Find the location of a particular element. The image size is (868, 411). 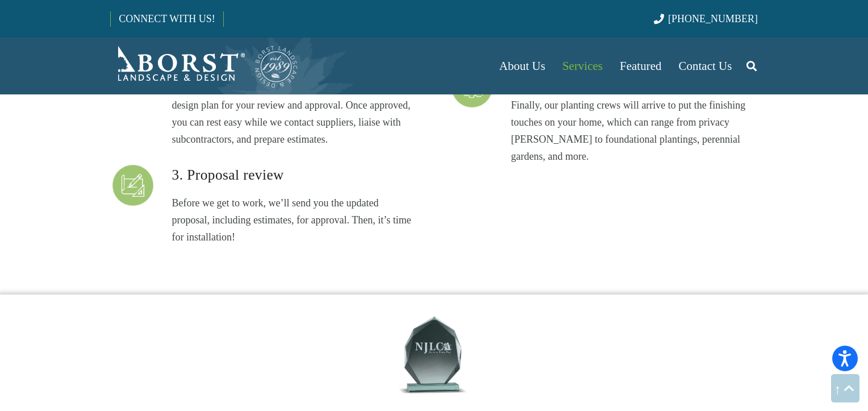

span: Contact Us is located at coordinates (706, 66).